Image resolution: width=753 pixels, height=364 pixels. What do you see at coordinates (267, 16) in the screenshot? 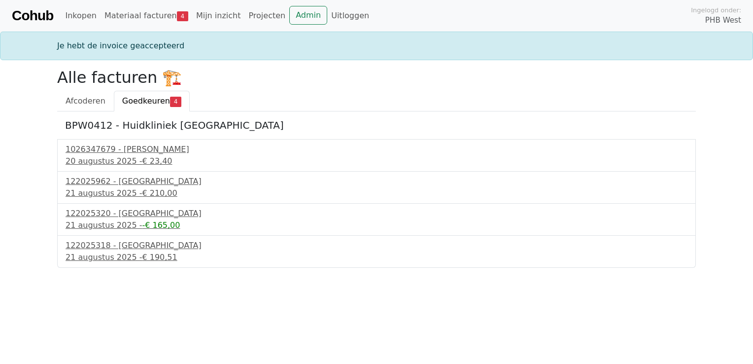
I see `a: Projecten` at bounding box center [267, 16].